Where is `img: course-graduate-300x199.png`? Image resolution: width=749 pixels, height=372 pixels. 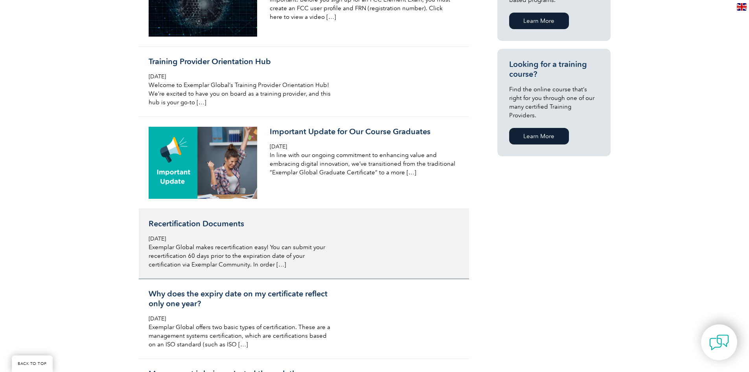 img: course-graduate-300x199.png is located at coordinates (203, 162).